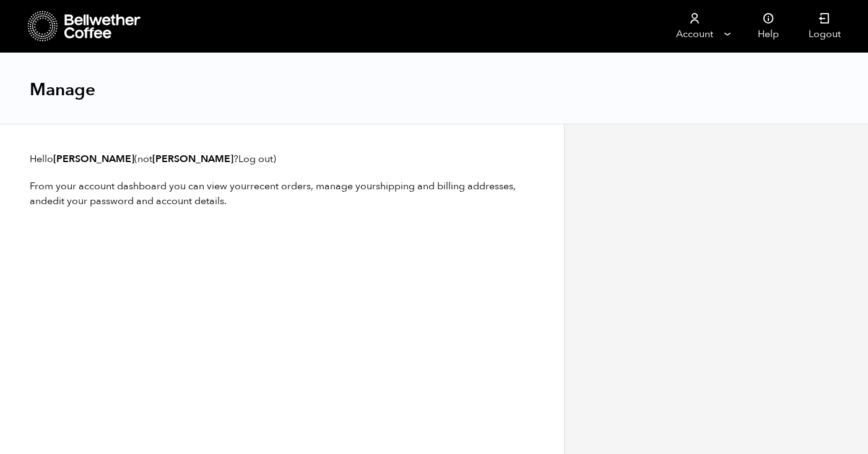 This screenshot has width=868, height=454. What do you see at coordinates (256, 159) in the screenshot?
I see `a: Log out` at bounding box center [256, 159].